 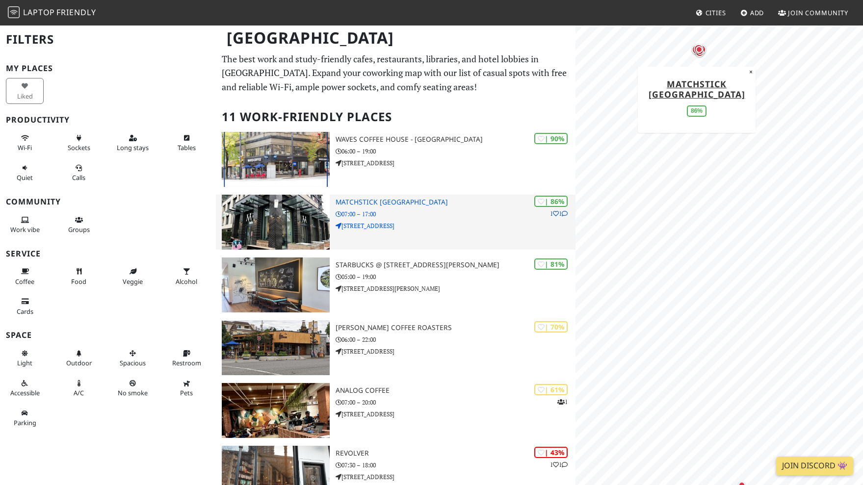 What do you see at coordinates (25, 393) in the screenshot?
I see `span: Accessible` at bounding box center [25, 393].